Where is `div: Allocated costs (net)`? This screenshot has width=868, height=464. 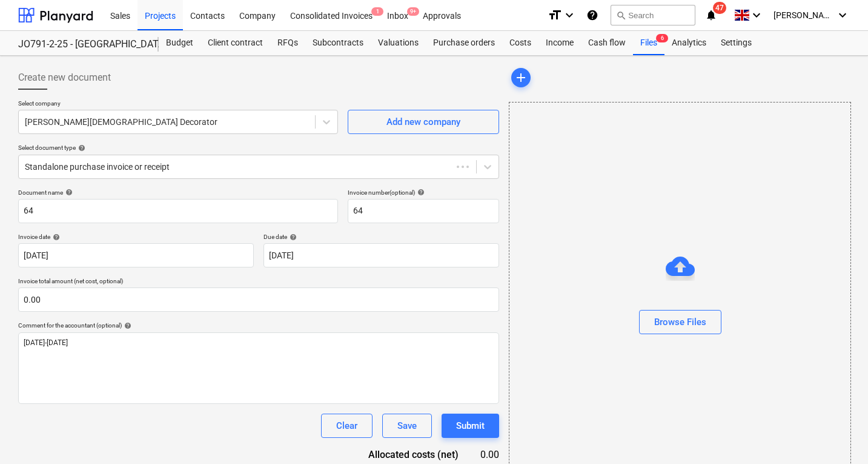 div: Allocated costs (net) is located at coordinates (409, 454).